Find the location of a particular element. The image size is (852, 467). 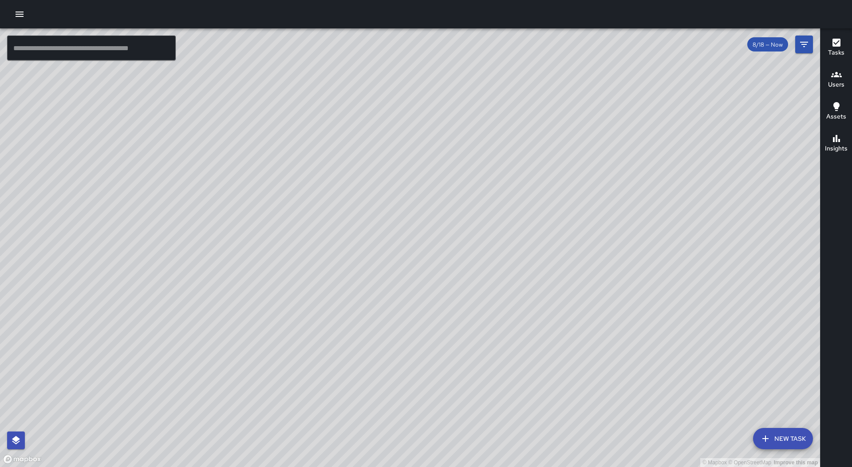

h6: Tasks is located at coordinates (836, 53).